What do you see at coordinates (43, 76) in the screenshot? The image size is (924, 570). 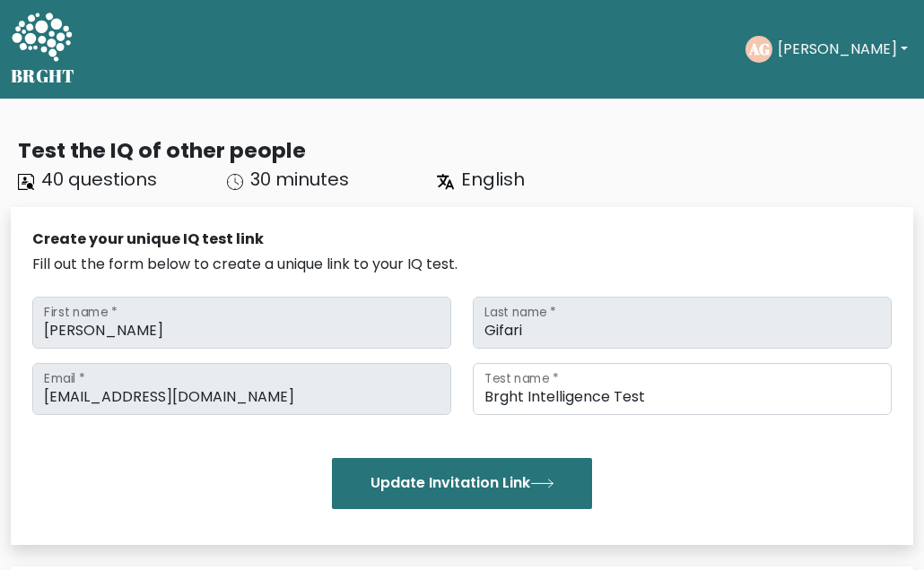 I see `h5: BRGHT` at bounding box center [43, 76].